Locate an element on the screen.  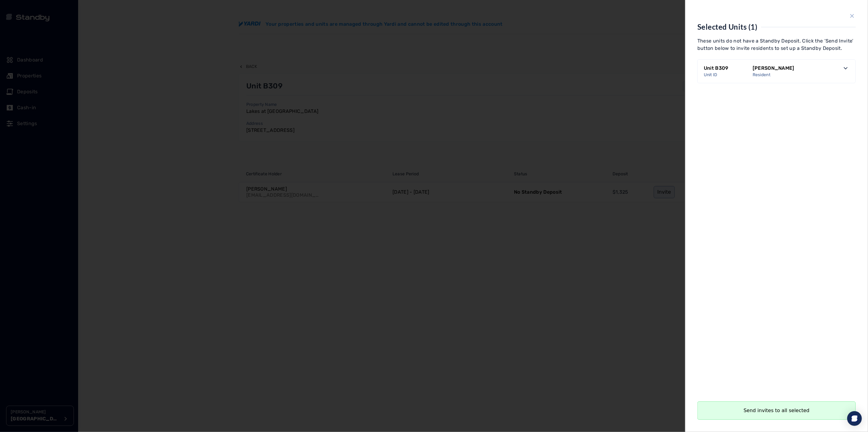
p: Unit ID is located at coordinates (716, 74).